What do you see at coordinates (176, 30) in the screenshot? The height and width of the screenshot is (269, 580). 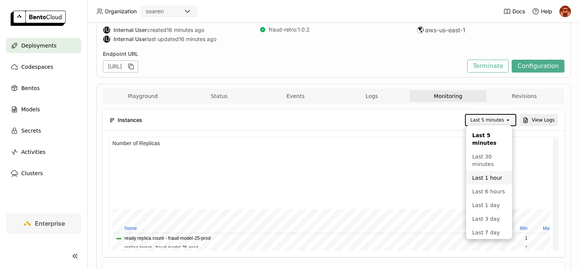 I see `div: created` at bounding box center [176, 30].